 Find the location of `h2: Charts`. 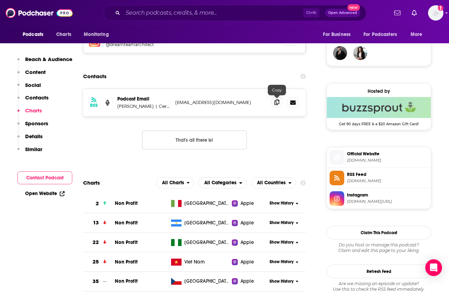

h2: Charts is located at coordinates (91, 182).